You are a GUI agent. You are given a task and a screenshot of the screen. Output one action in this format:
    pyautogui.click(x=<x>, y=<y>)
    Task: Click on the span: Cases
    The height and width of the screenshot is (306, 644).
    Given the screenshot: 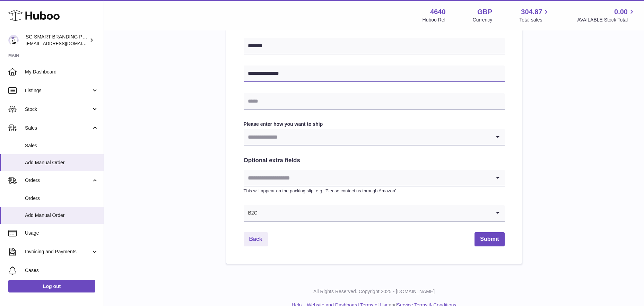 What is the action you would take?
    pyautogui.click(x=62, y=270)
    